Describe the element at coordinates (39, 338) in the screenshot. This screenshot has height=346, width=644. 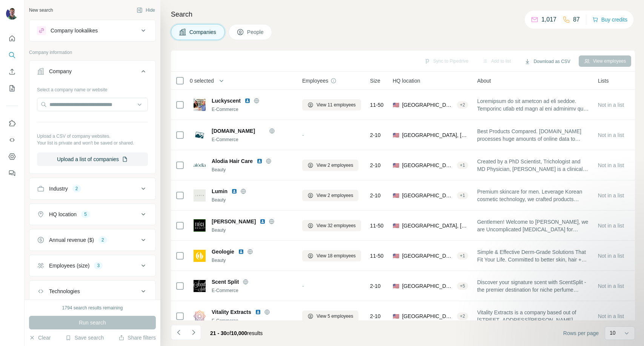
I see `button: Clear` at that location.